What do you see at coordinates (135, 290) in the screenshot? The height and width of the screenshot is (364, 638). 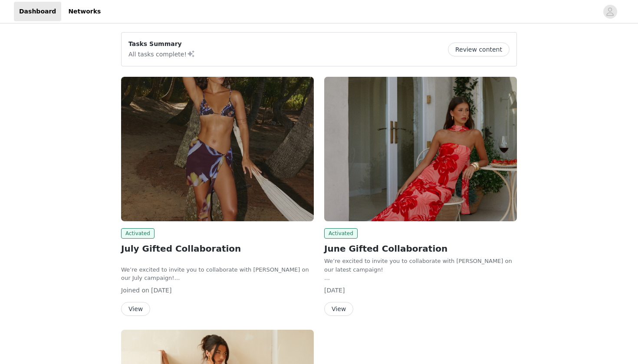 I see `span: Joined on` at bounding box center [135, 290].